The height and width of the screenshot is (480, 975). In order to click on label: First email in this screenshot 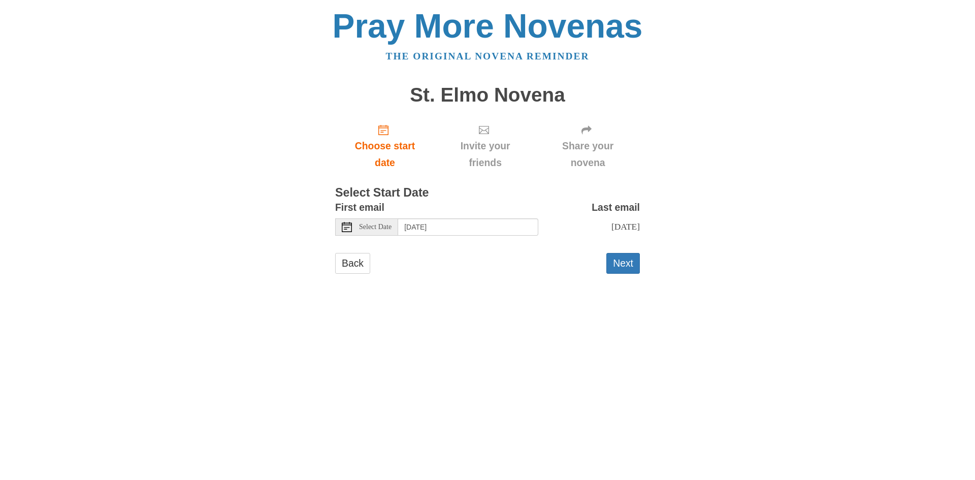, I will do `click(359, 207)`.